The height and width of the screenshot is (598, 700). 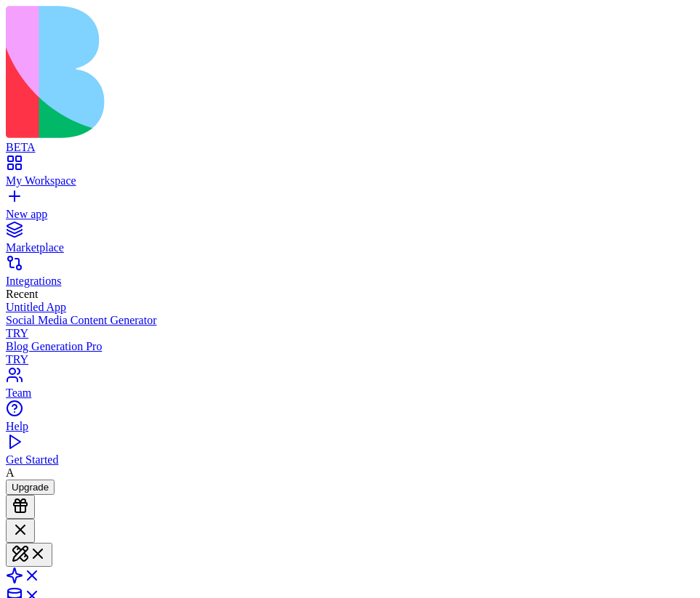 I want to click on a: Upgrade, so click(x=30, y=486).